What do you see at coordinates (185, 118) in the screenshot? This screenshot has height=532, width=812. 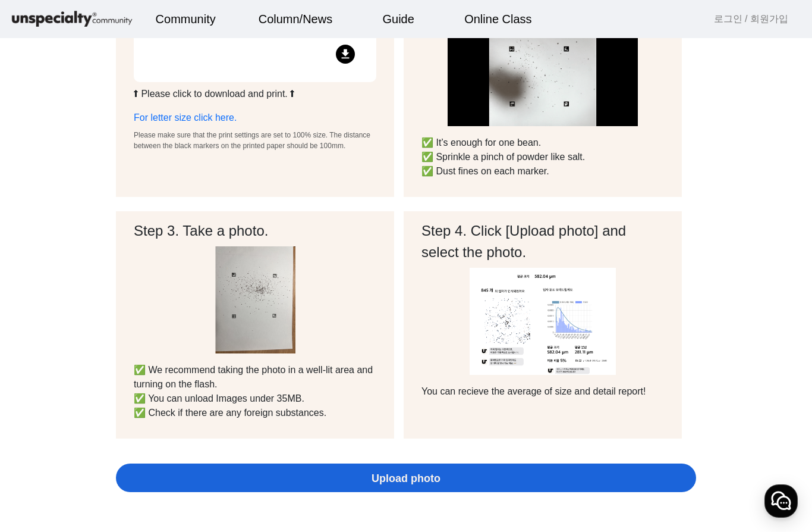 I see `a: For letter size click here.` at bounding box center [185, 118].